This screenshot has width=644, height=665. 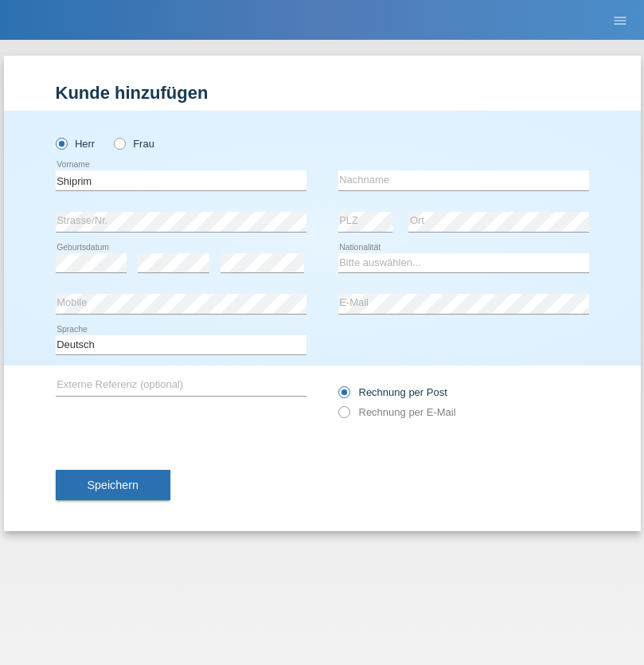 I want to click on input: Herr, so click(x=61, y=142).